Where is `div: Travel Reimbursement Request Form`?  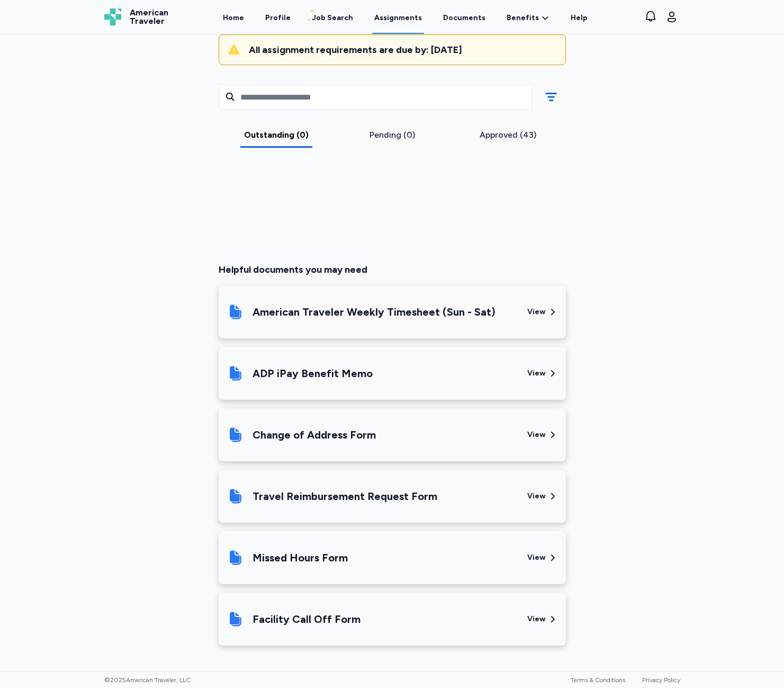
div: Travel Reimbursement Request Form is located at coordinates (344, 496).